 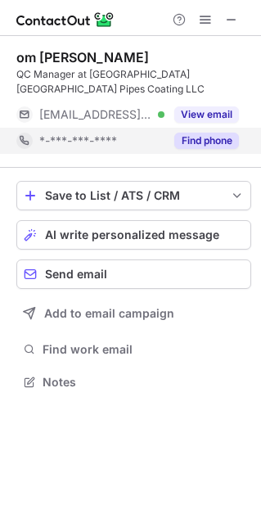 What do you see at coordinates (133, 274) in the screenshot?
I see `button: Send email` at bounding box center [133, 274].